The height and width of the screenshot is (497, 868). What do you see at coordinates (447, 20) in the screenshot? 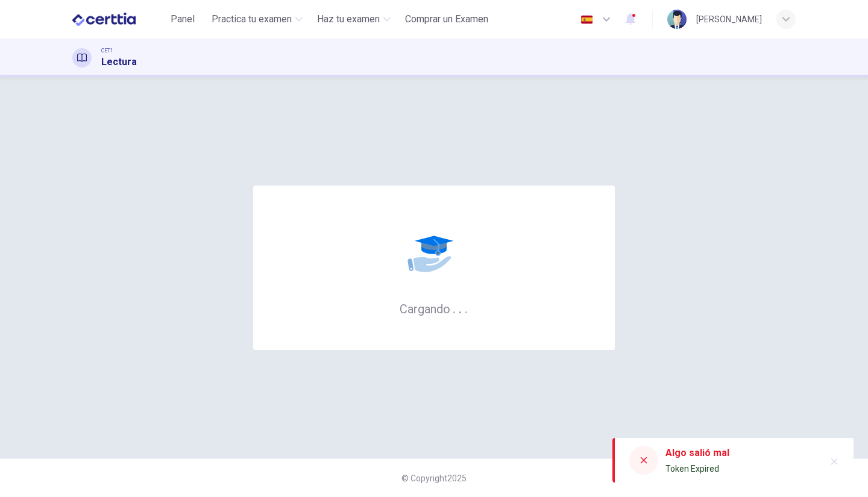
I see `span: Comprar un Examen` at bounding box center [447, 20].